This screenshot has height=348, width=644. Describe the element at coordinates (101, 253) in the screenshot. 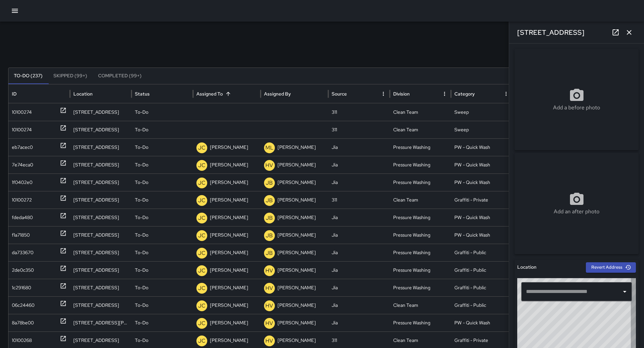

I see `div: 184 6th Street` at that location.